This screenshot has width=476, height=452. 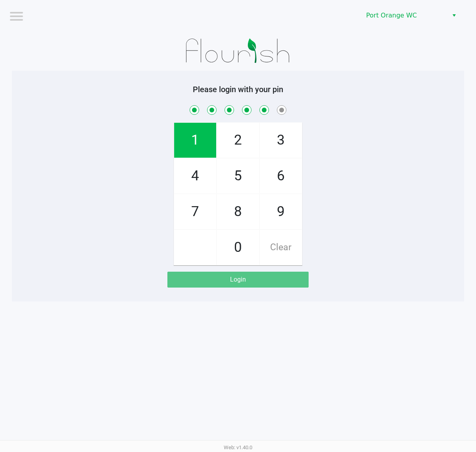 I want to click on span: 4, so click(x=195, y=176).